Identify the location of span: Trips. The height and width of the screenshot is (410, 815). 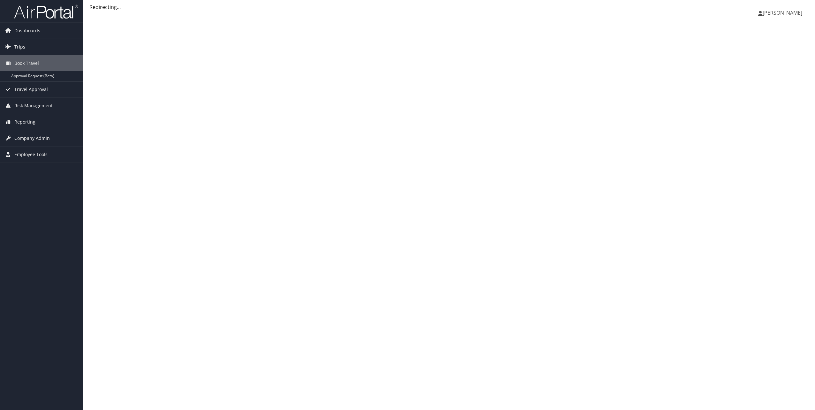
(20, 47).